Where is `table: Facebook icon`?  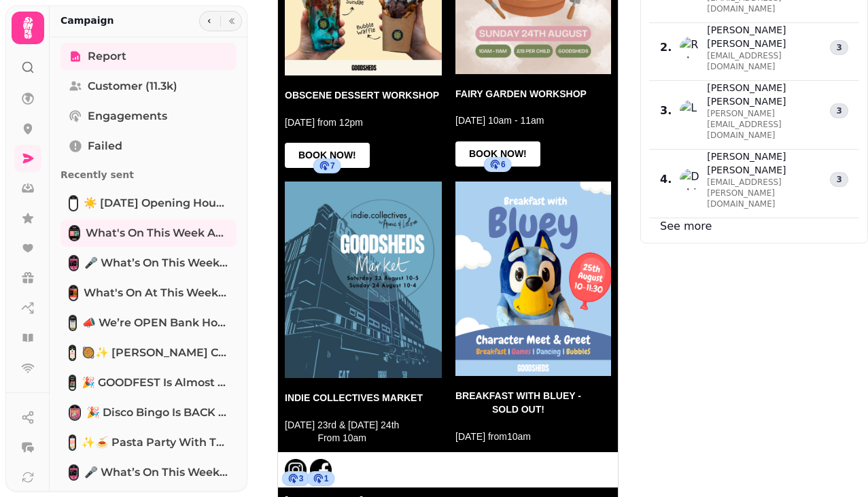
table: Facebook icon is located at coordinates (321, 470).